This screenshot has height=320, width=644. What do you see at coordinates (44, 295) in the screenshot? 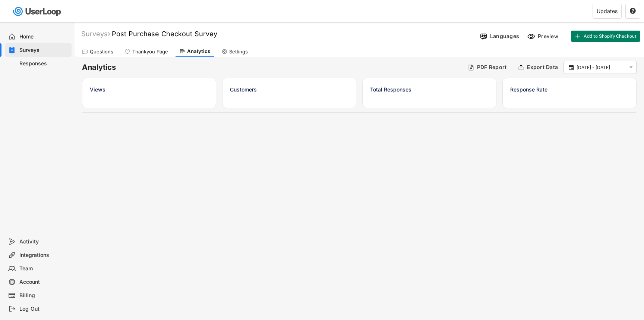
I see `div: Billing` at bounding box center [44, 295].